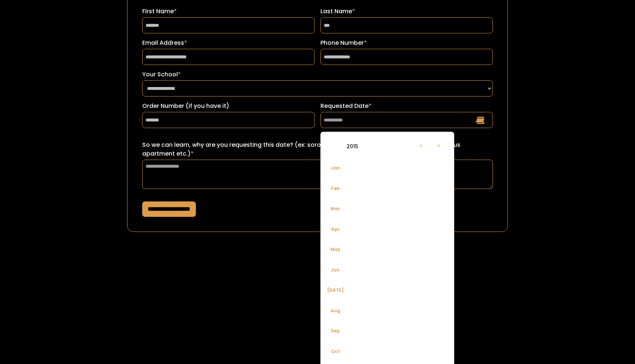 Image resolution: width=635 pixels, height=364 pixels. Describe the element at coordinates (335, 250) in the screenshot. I see `li: May` at that location.